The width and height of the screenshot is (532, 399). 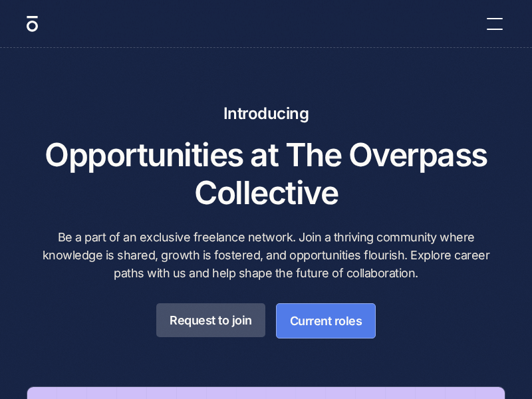 What do you see at coordinates (32, 24) in the screenshot?
I see `a: home` at bounding box center [32, 24].